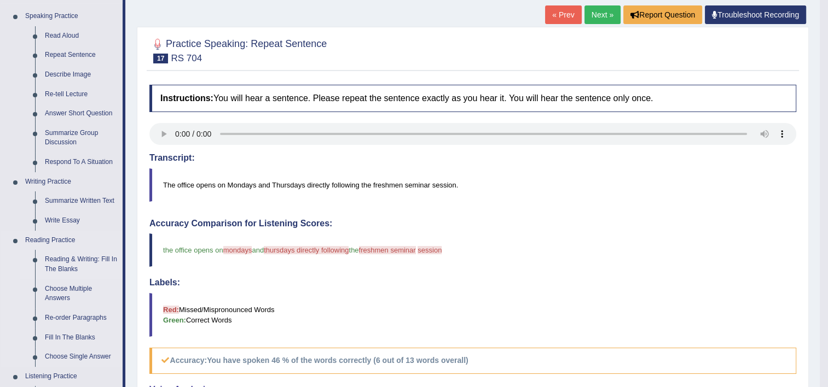 This screenshot has width=828, height=387. Describe the element at coordinates (663, 15) in the screenshot. I see `button: Report Question` at that location.